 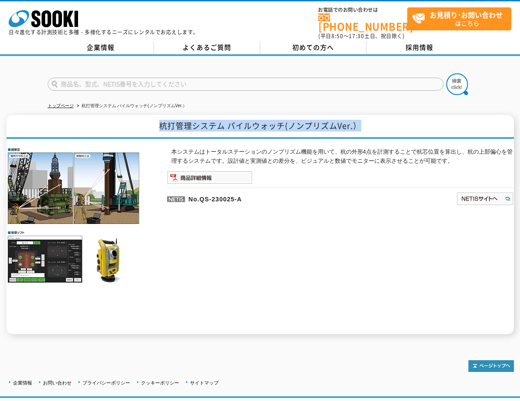 What do you see at coordinates (260, 127) in the screenshot?
I see `h1: 杭打管理システム パイルウォッチ(ノンプリズムVer.）` at bounding box center [260, 127].